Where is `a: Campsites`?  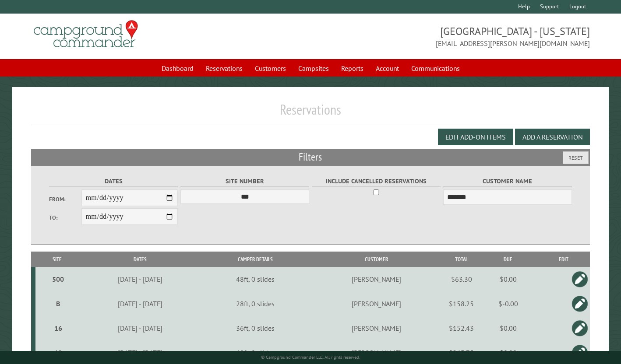
a: Campsites is located at coordinates (314, 68).